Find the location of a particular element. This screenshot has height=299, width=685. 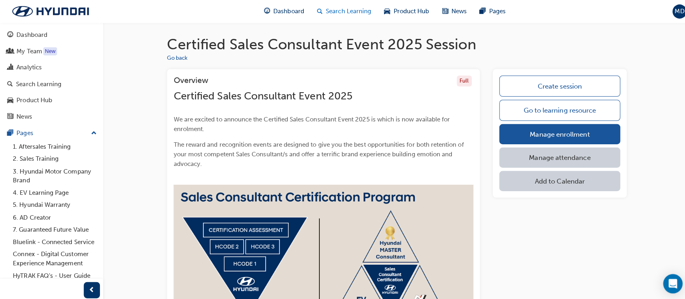

div: Product Hub is located at coordinates (34, 100).